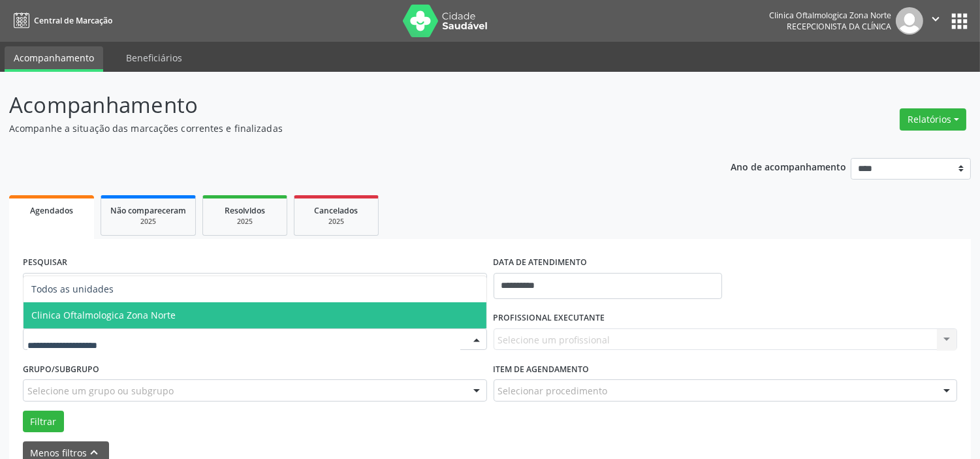  What do you see at coordinates (245, 210) in the screenshot?
I see `span: Resolvidos` at bounding box center [245, 210].